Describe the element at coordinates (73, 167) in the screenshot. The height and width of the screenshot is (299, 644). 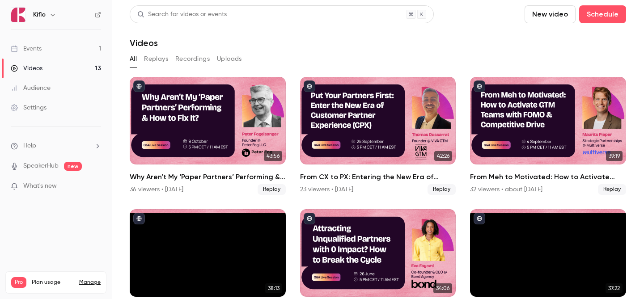
I see `span: new` at that location.